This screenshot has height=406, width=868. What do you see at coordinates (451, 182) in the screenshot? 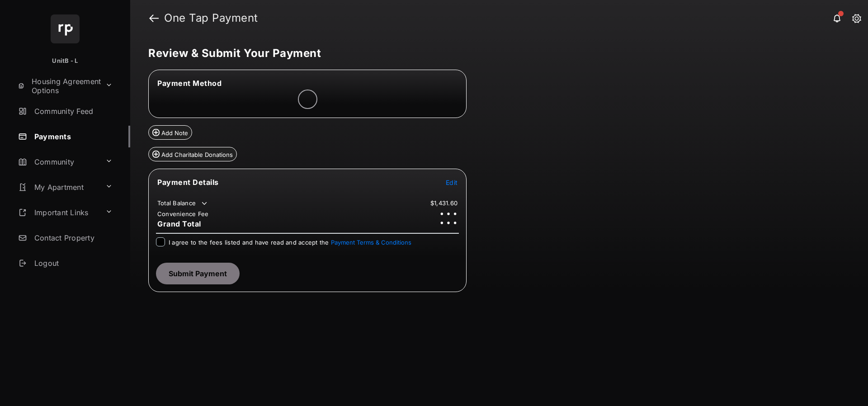
I see `span: Edit` at bounding box center [451, 182].